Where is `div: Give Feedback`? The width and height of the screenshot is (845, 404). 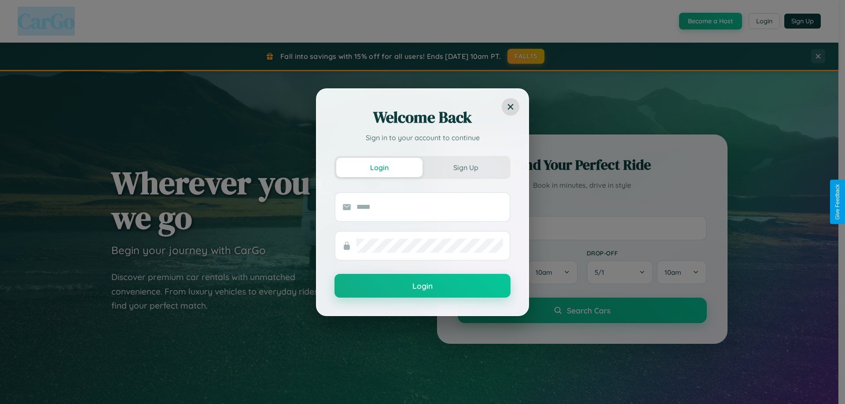
div: Give Feedback is located at coordinates (838, 202).